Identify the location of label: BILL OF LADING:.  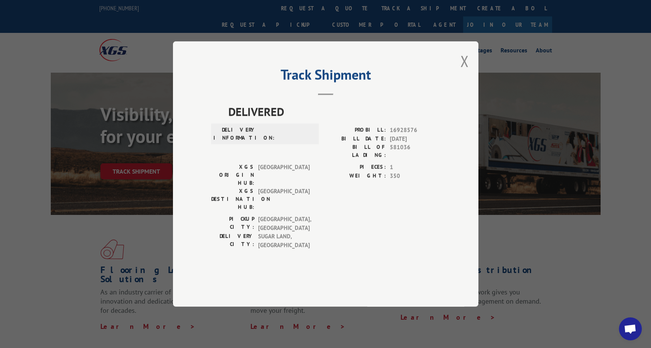
(356, 151).